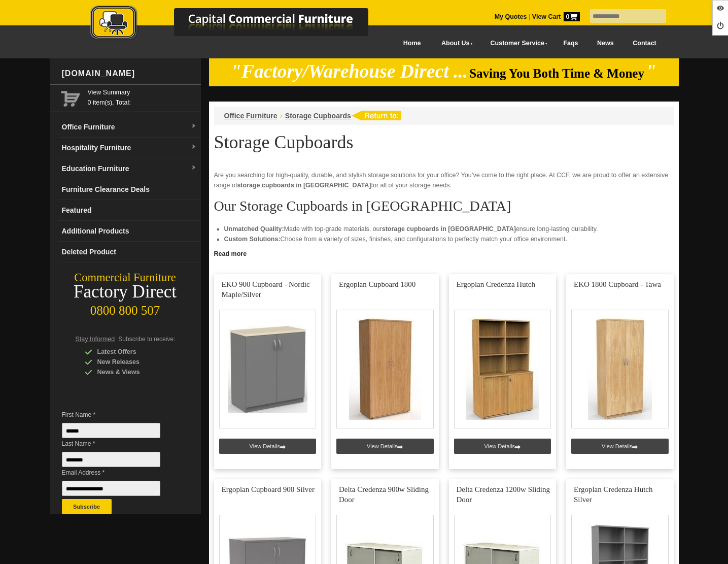 The width and height of the screenshot is (728, 564). What do you see at coordinates (119, 472) in the screenshot?
I see `span: Email Address *` at bounding box center [119, 472].